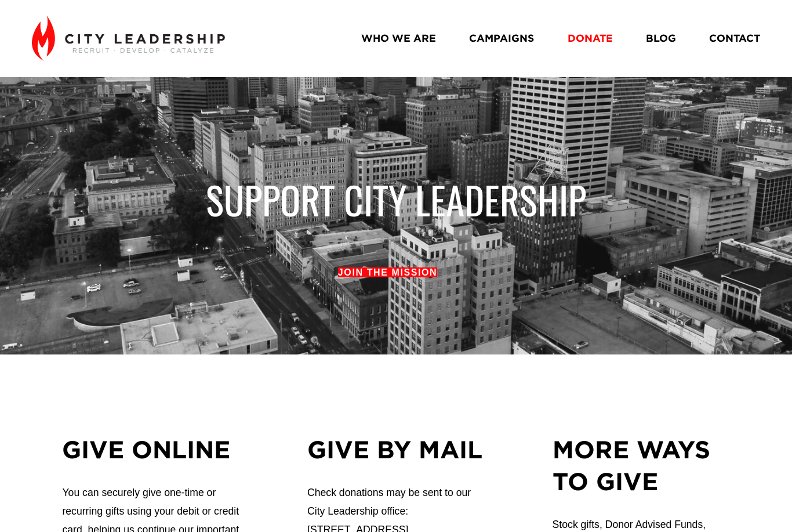 The width and height of the screenshot is (792, 532). Describe the element at coordinates (735, 38) in the screenshot. I see `a: CONTACT` at that location.